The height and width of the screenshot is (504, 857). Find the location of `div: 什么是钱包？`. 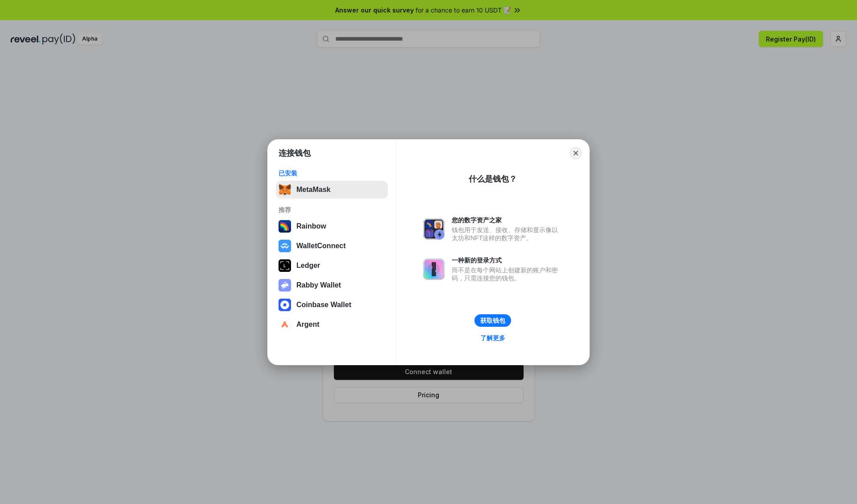

div: 什么是钱包？ is located at coordinates (493, 179).